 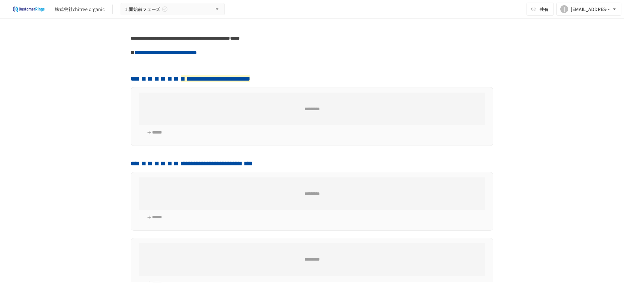 What do you see at coordinates (544, 9) in the screenshot?
I see `span: 共有` at bounding box center [544, 9].